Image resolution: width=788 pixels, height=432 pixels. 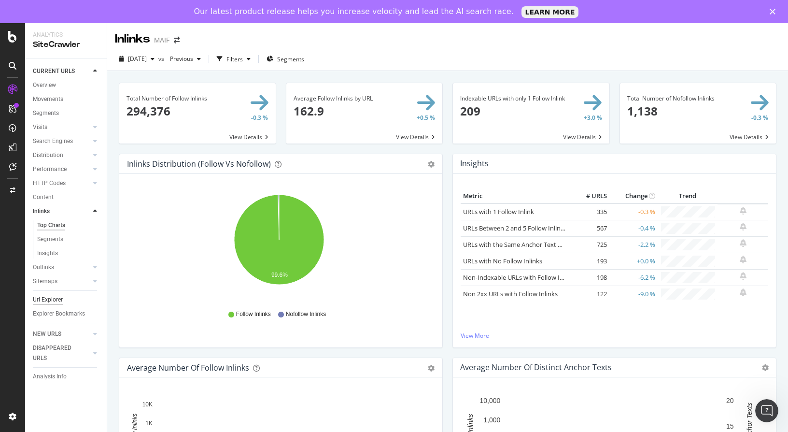 I want to click on div: Our latest product release helps you increase velocity and lead the AI search race., so click(x=354, y=12).